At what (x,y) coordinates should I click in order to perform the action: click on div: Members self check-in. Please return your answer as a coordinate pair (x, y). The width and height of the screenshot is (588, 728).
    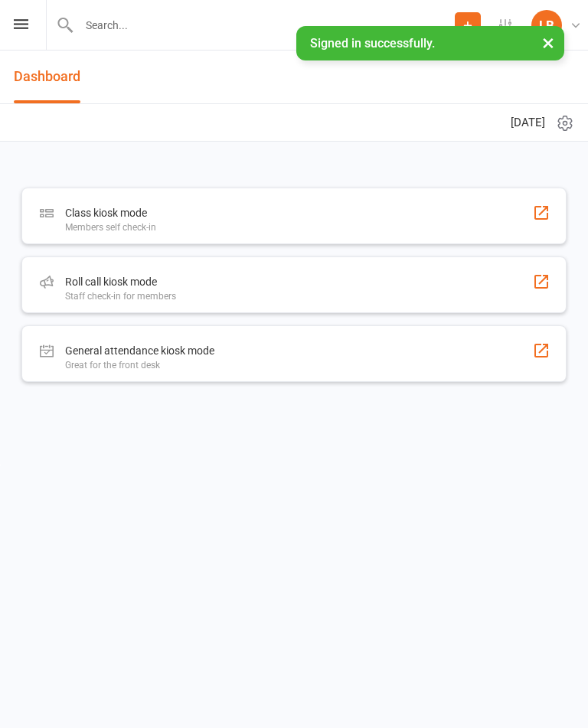
    Looking at the image, I should click on (110, 227).